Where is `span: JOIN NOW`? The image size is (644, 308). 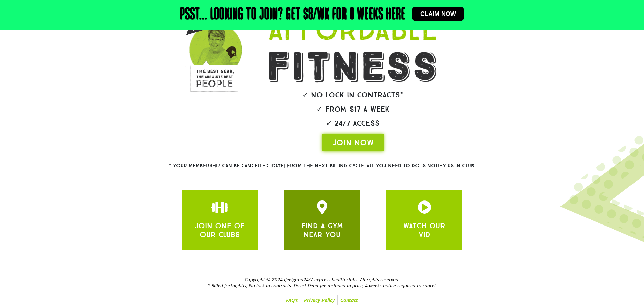 span: JOIN NOW is located at coordinates (353, 143).